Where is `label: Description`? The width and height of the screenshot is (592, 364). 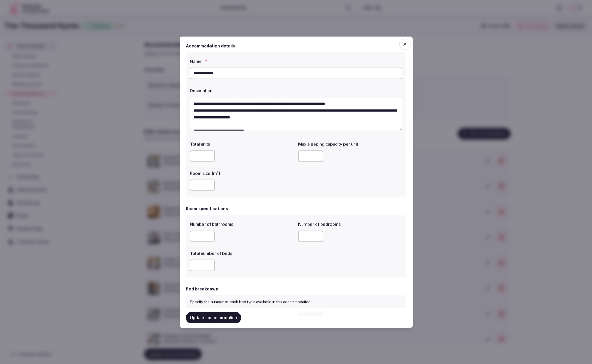
label: Description is located at coordinates (296, 90).